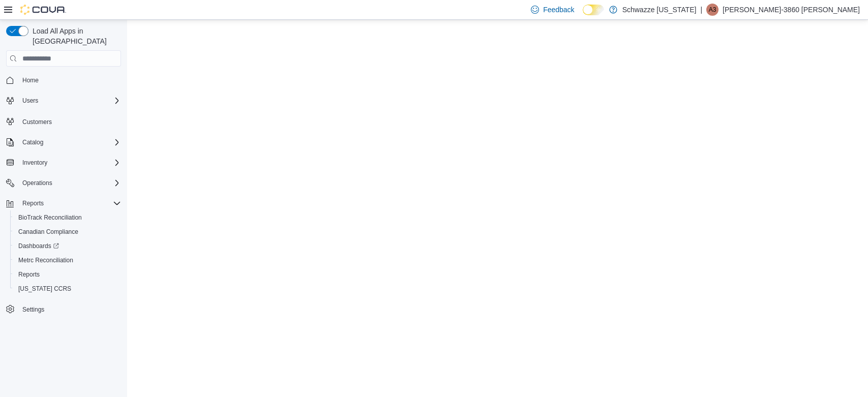 This screenshot has width=868, height=397. I want to click on div: Alexis-3860 Shoope, so click(712, 10).